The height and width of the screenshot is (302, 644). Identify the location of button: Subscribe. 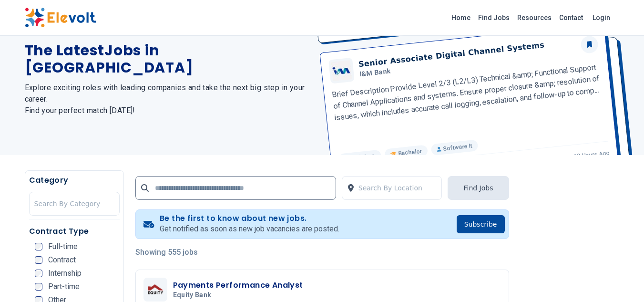
(481, 224).